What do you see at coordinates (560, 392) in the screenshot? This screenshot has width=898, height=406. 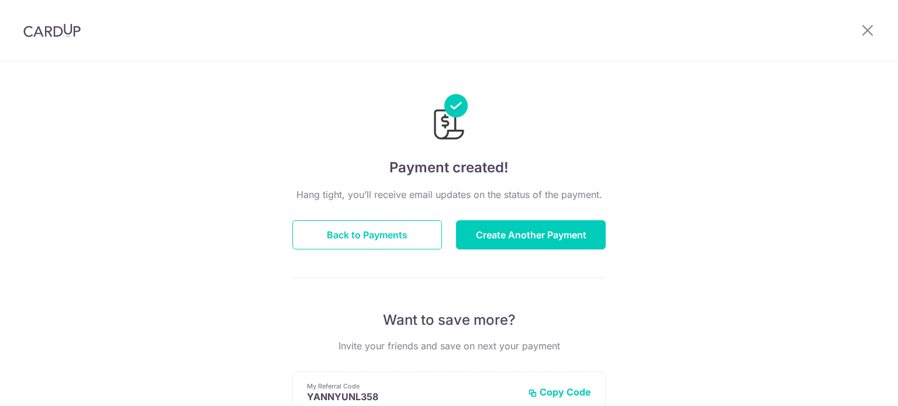 I see `button: Copy Code` at bounding box center [560, 392].